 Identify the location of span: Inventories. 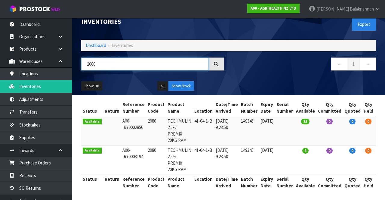
(122, 45).